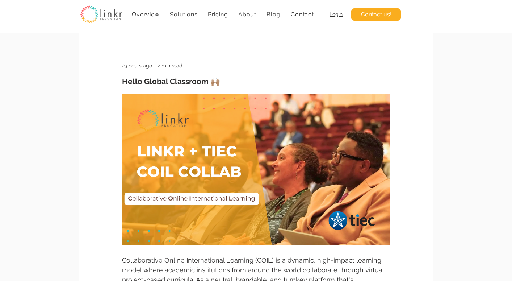 The image size is (512, 281). Describe the element at coordinates (223, 14) in the screenshot. I see `nav: Site` at that location.